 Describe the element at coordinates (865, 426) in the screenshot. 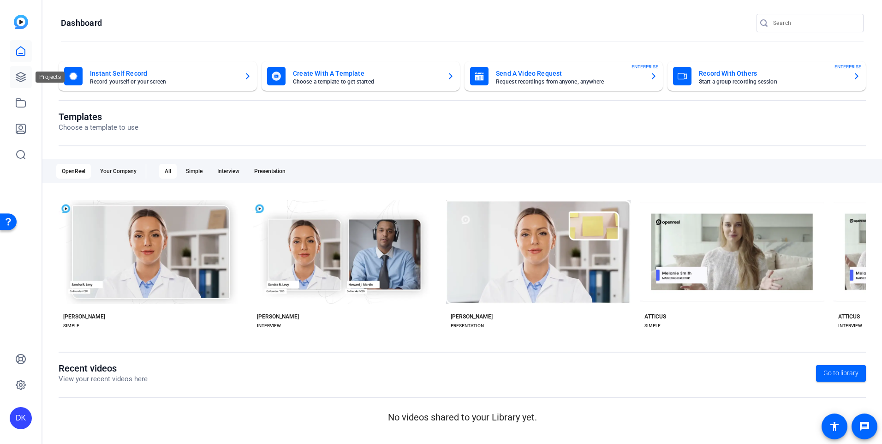

I see `mat-icon: message` at that location.